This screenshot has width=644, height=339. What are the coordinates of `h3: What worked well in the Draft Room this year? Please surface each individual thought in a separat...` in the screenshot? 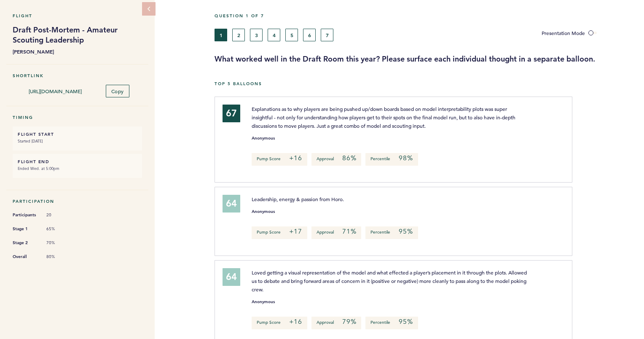 It's located at (426, 59).